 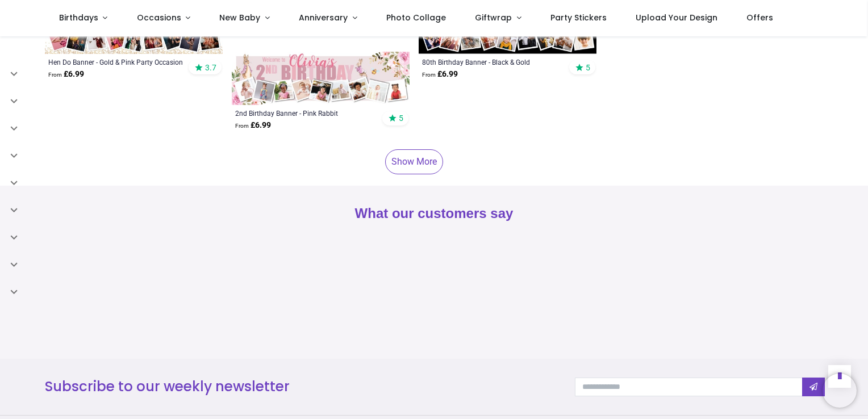 What do you see at coordinates (490, 62) in the screenshot?
I see `div: 80th Birthday Banner - Black & Gold` at bounding box center [490, 62].